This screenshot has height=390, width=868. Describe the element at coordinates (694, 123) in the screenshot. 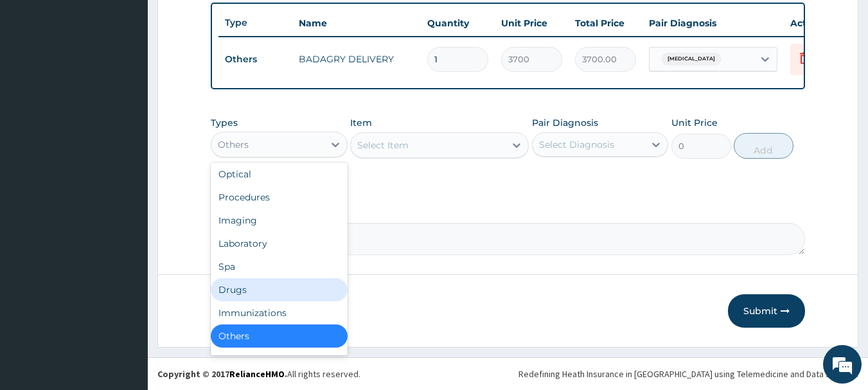

I see `label: Unit Price` at that location.